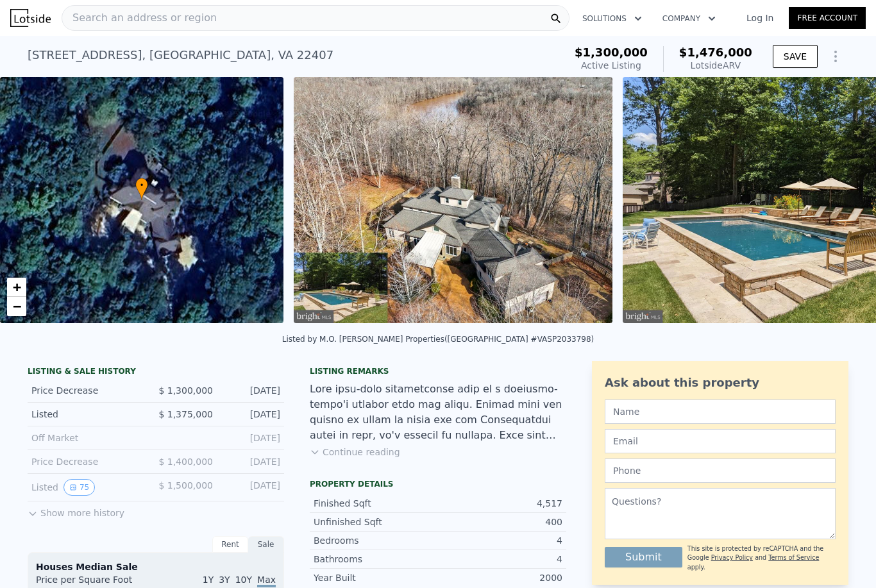 This screenshot has height=588, width=876. I want to click on div: Unfinished Sqft, so click(376, 522).